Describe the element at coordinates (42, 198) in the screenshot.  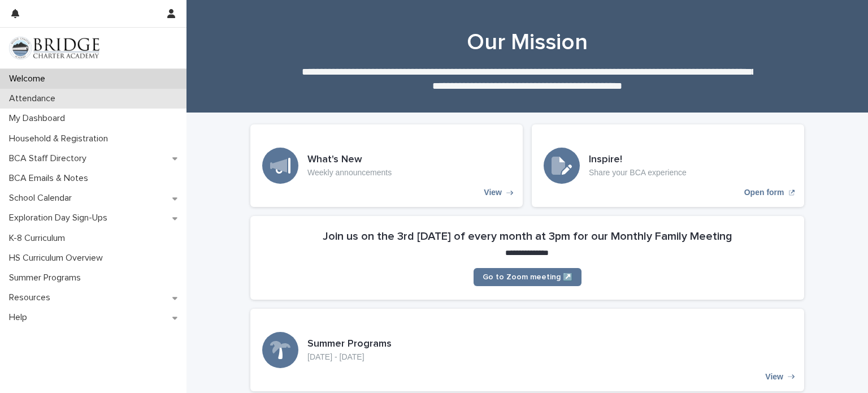
I see `p: School Calendar` at that location.